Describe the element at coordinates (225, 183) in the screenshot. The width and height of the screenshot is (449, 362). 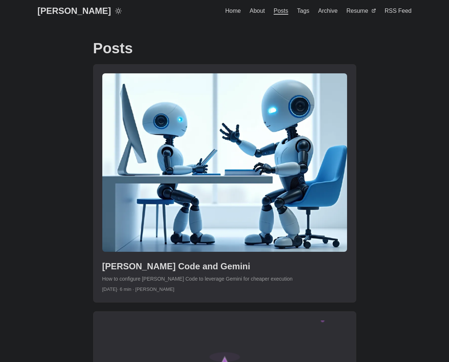
I see `a: post link to Claude Code and Gemini` at that location.